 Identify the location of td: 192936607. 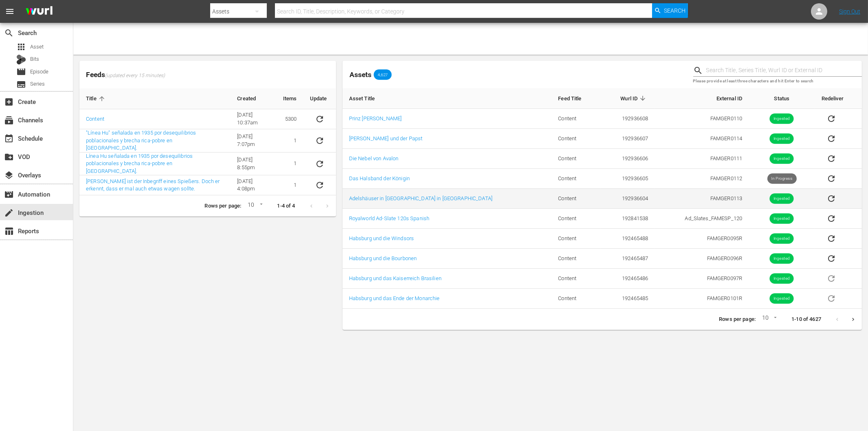
(627, 139).